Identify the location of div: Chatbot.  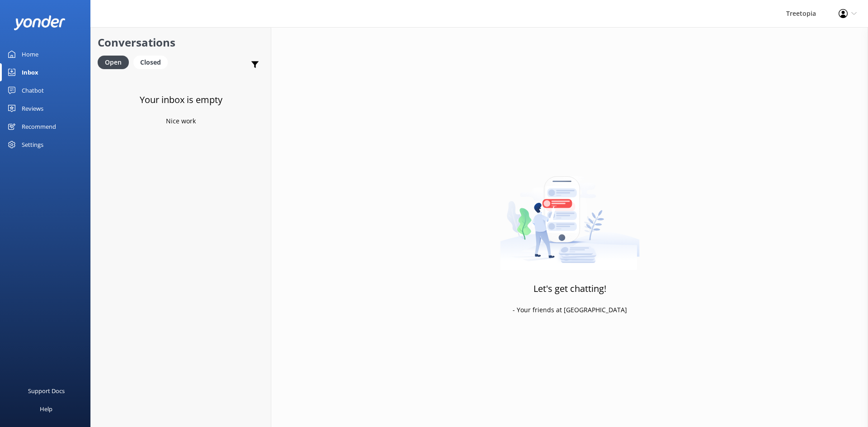
(33, 91).